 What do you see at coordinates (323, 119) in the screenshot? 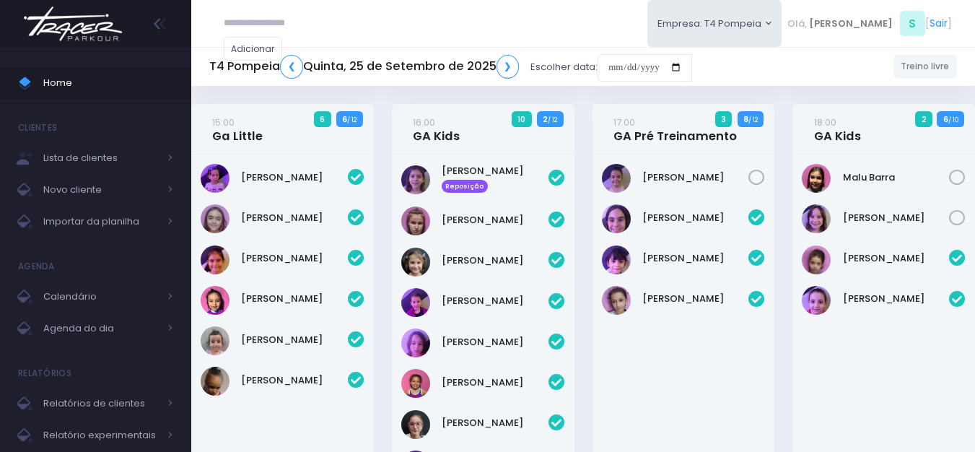
I see `span: 6` at bounding box center [323, 119].